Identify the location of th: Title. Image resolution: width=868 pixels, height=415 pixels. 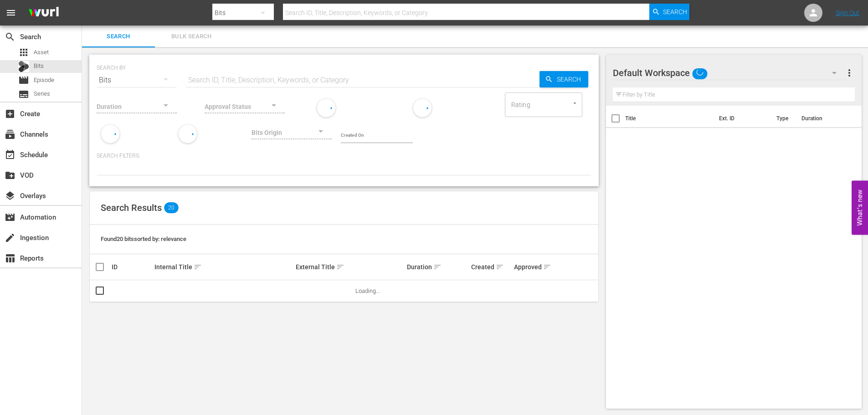
(669, 118).